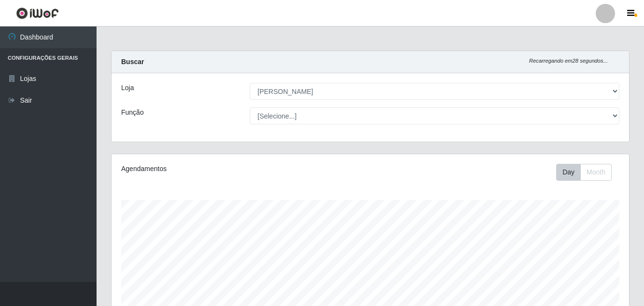  Describe the element at coordinates (132, 113) in the screenshot. I see `label: Função` at that location.